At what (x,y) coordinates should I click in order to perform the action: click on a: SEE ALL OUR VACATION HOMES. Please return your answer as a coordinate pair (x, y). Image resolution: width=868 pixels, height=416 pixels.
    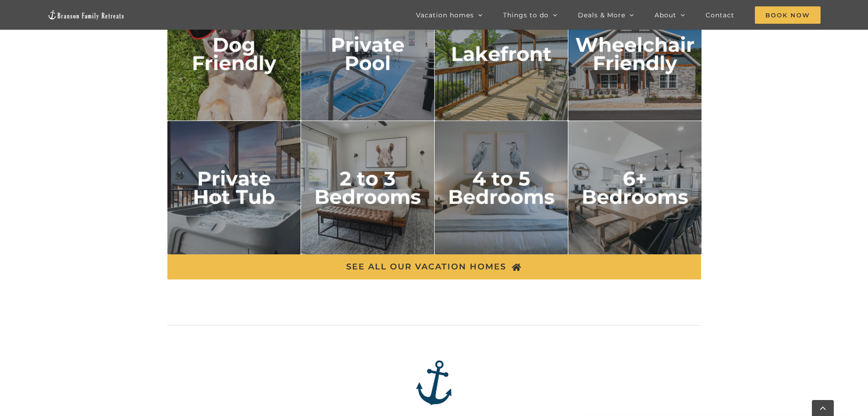
    Looking at the image, I should click on (434, 267).